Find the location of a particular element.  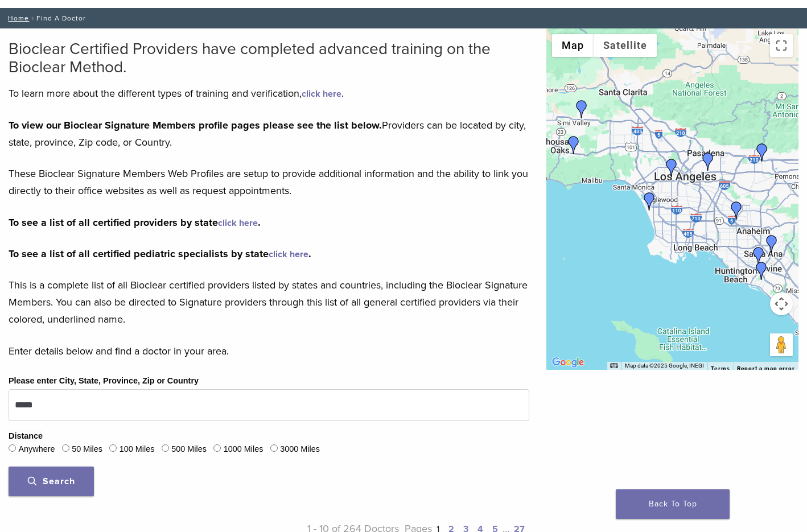

p: These Bioclear Signature Members Web Profiles are setup to provide additional information and the... is located at coordinates (269, 182).